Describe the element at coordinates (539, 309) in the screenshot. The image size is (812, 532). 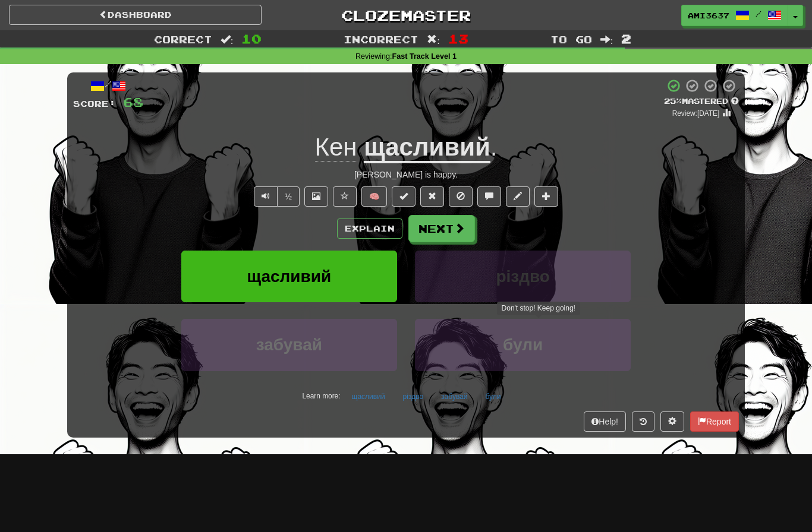
I see `div: Don't stop! Keep going!` at that location.